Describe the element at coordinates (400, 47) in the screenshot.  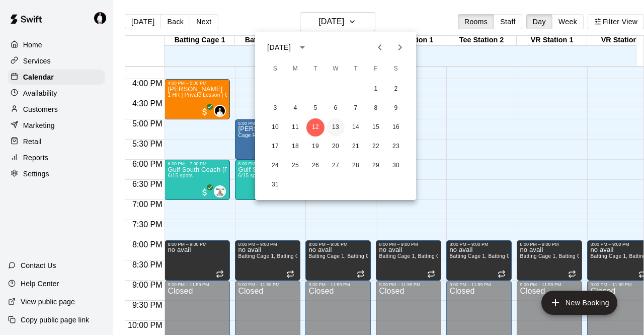
I see `button: Next month` at that location.